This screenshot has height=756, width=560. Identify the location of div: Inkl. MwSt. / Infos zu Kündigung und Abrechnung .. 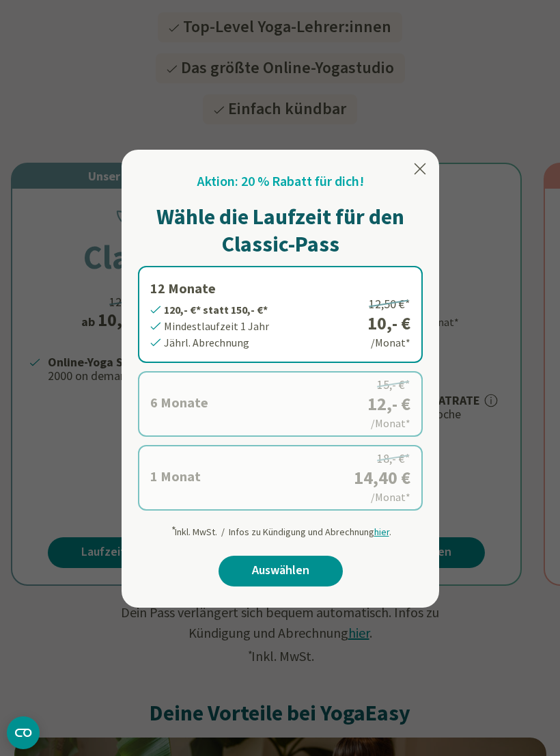
(281, 529).